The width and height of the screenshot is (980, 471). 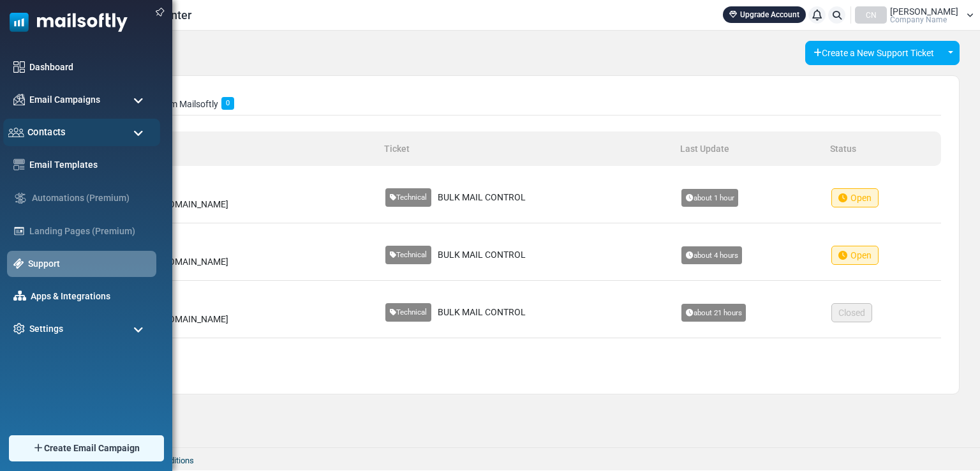 What do you see at coordinates (228, 103) in the screenshot?
I see `span: 0` at bounding box center [228, 103].